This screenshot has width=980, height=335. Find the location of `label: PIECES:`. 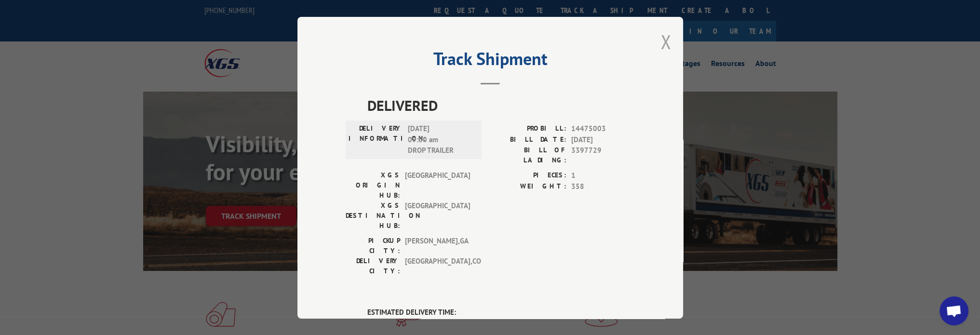

label: PIECES: is located at coordinates (528, 176).